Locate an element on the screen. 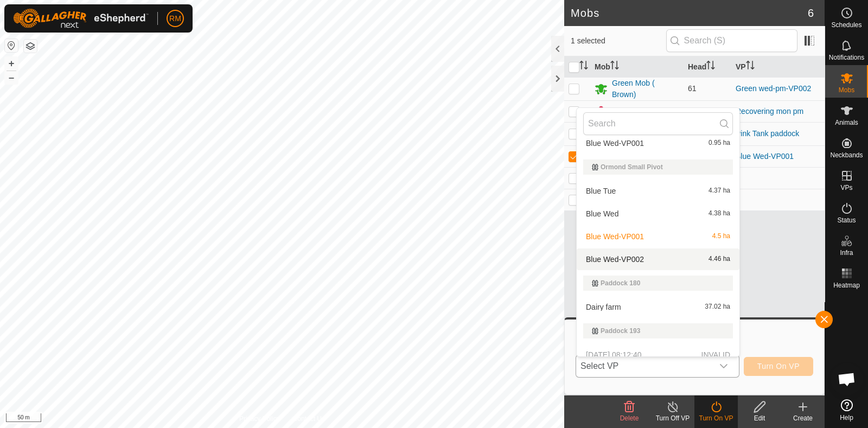 Image resolution: width=868 pixels, height=428 pixels. div: Paddock 193 is located at coordinates (658, 331).